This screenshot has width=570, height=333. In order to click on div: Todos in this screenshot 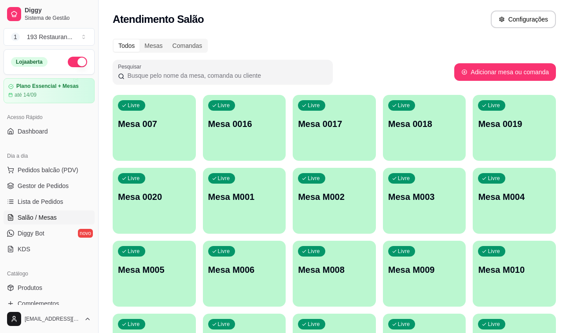, I will do `click(126, 46)`.